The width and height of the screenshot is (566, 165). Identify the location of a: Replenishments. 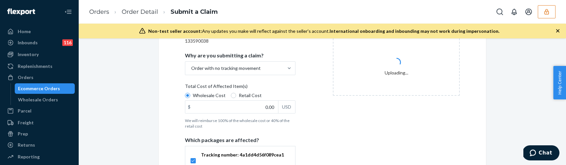
(39, 66).